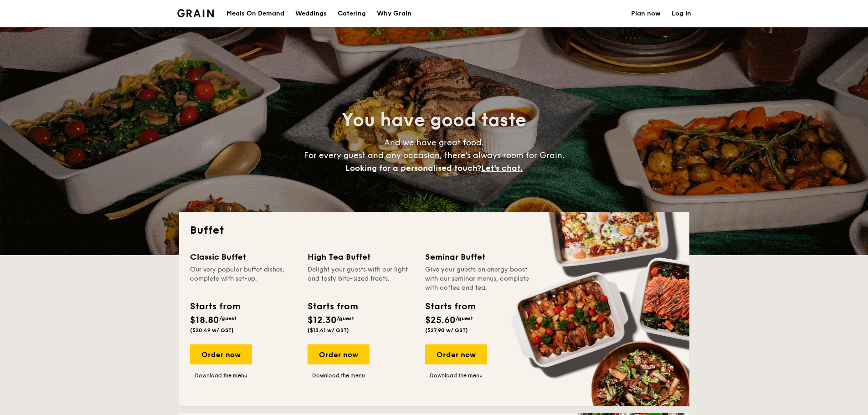  What do you see at coordinates (434, 155) in the screenshot?
I see `span: And we have great food. For every guest and any occasion, there’s always room for Grain.` at bounding box center [434, 155].